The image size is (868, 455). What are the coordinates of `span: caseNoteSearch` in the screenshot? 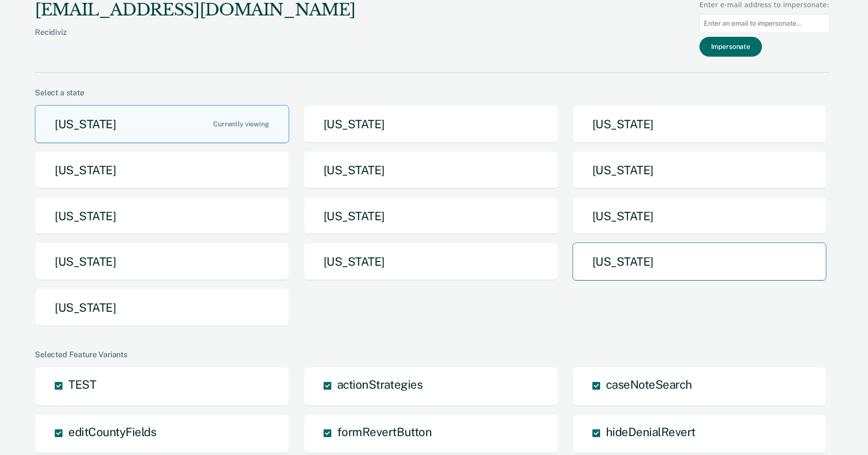 It's located at (649, 385).